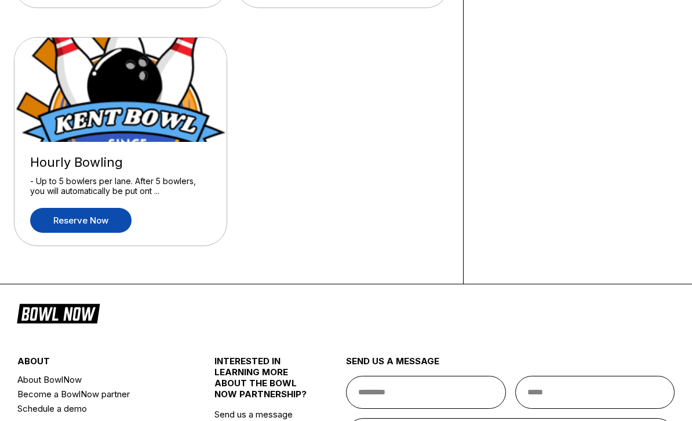 This screenshot has width=692, height=421. I want to click on img: Hourly Bowling, so click(121, 90).